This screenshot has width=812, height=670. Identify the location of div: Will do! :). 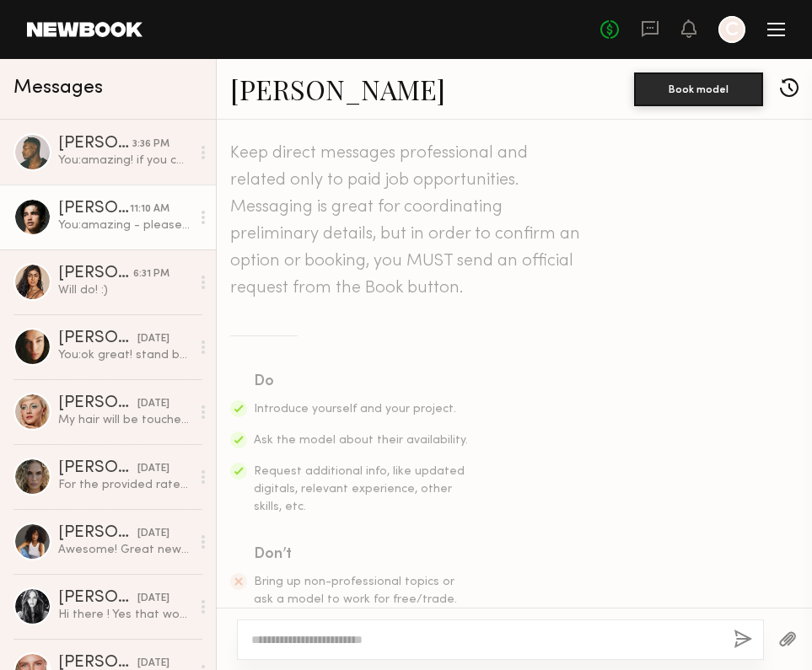
(124, 290).